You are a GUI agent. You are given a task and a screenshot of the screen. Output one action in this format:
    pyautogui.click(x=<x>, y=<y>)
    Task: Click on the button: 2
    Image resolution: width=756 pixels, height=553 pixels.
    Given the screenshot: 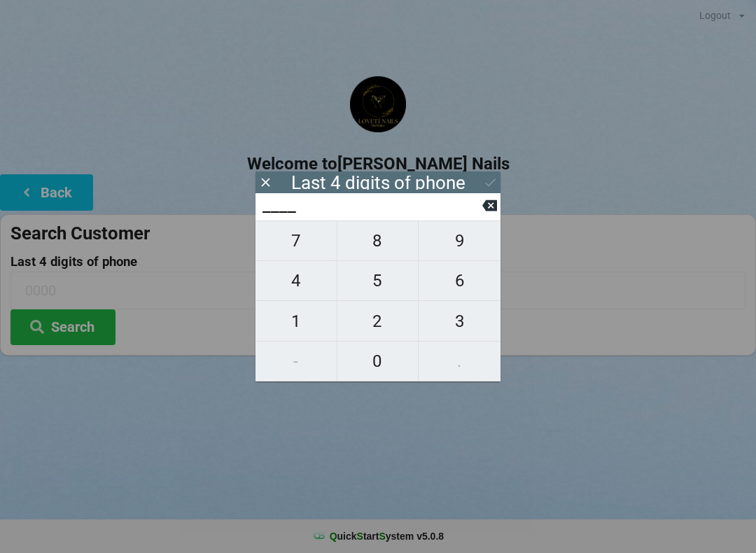 What is the action you would take?
    pyautogui.click(x=378, y=321)
    